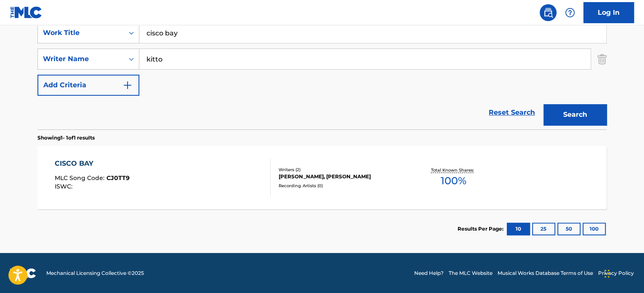 This screenshot has width=644, height=293. What do you see at coordinates (512, 113) in the screenshot?
I see `a: Reset Search` at bounding box center [512, 113].